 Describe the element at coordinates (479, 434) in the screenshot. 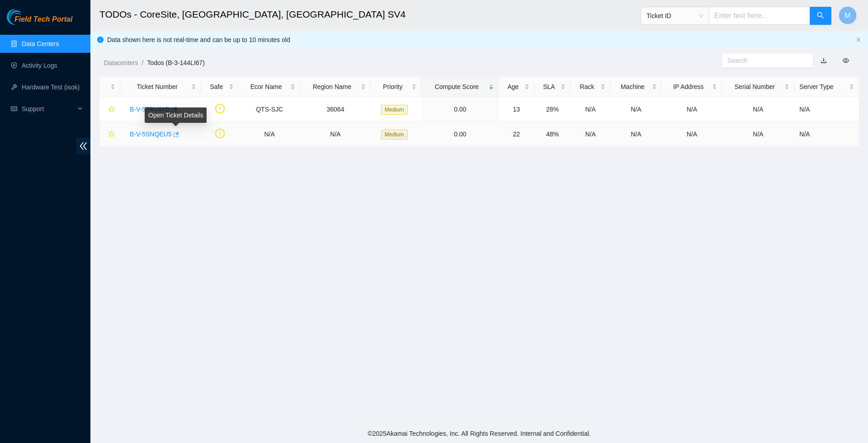

I see `footer: © 2025 Akamai Technologies, Inc. All Rights Reserved. Internal and Confidential.` at that location.